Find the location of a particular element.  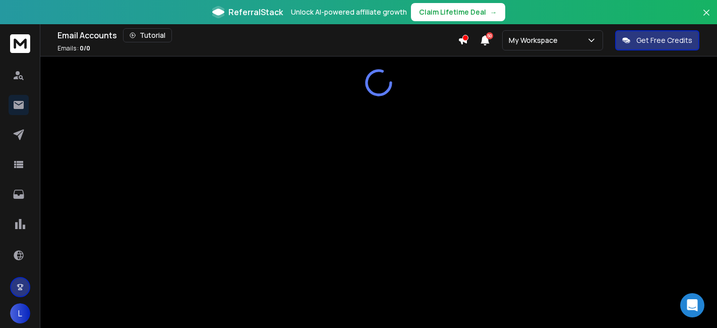

p: Emails : is located at coordinates (74, 48).